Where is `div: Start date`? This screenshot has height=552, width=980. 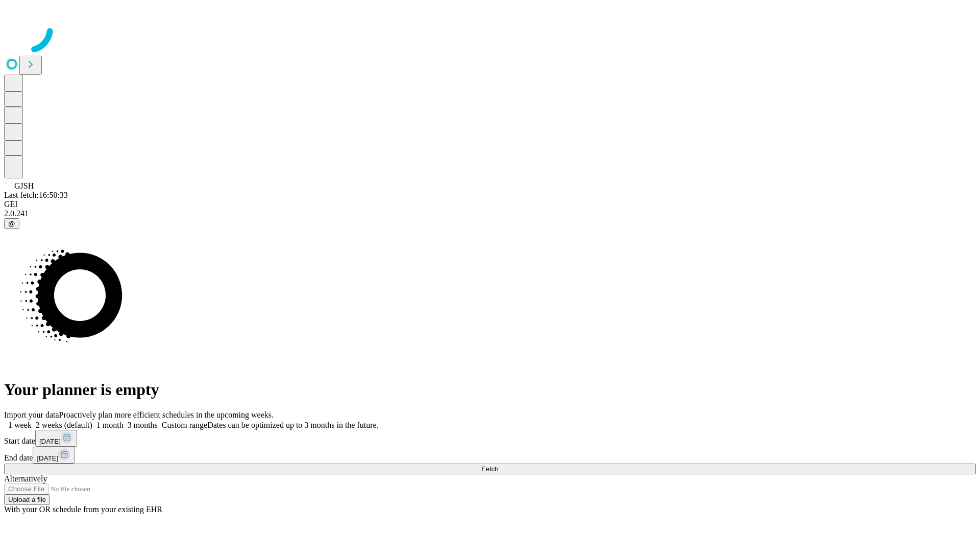
div: Start date is located at coordinates (490, 437).